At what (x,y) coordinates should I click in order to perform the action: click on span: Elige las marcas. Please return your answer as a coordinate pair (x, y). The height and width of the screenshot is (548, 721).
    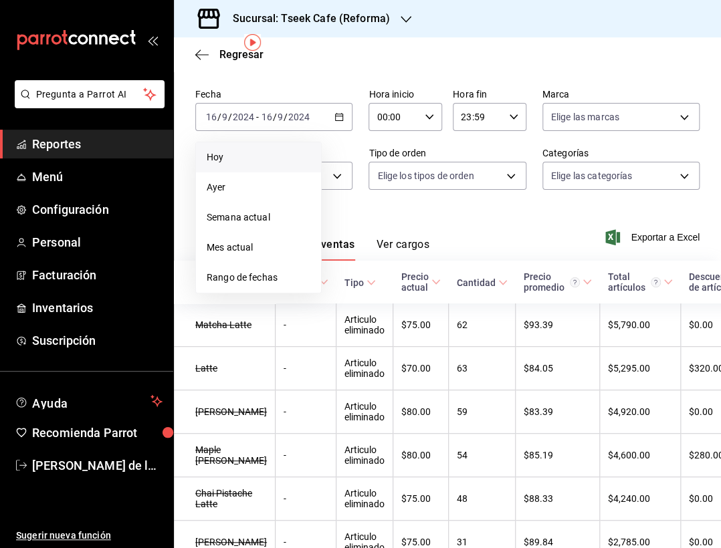
    Looking at the image, I should click on (585, 117).